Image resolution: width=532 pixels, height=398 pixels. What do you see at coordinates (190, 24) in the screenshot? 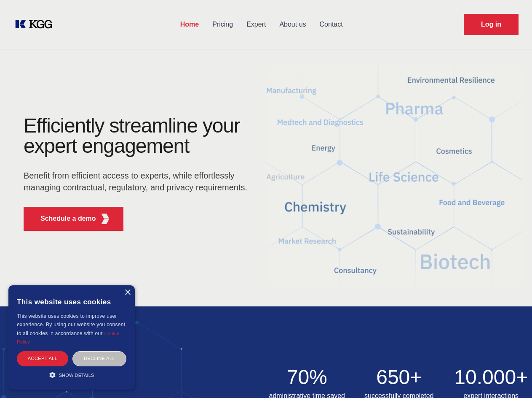
I see `a: Home` at bounding box center [190, 24].